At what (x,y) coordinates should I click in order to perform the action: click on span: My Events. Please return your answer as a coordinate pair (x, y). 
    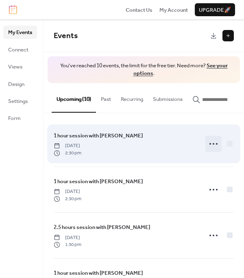
    Looking at the image, I should click on (20, 32).